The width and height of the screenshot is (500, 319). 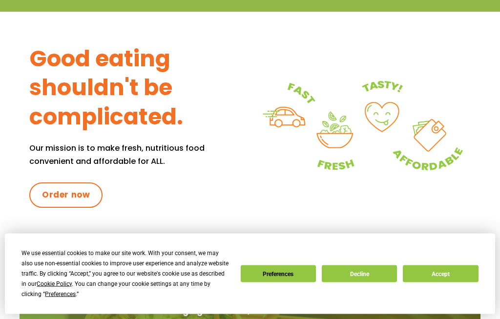 I want to click on span: Order now, so click(x=66, y=196).